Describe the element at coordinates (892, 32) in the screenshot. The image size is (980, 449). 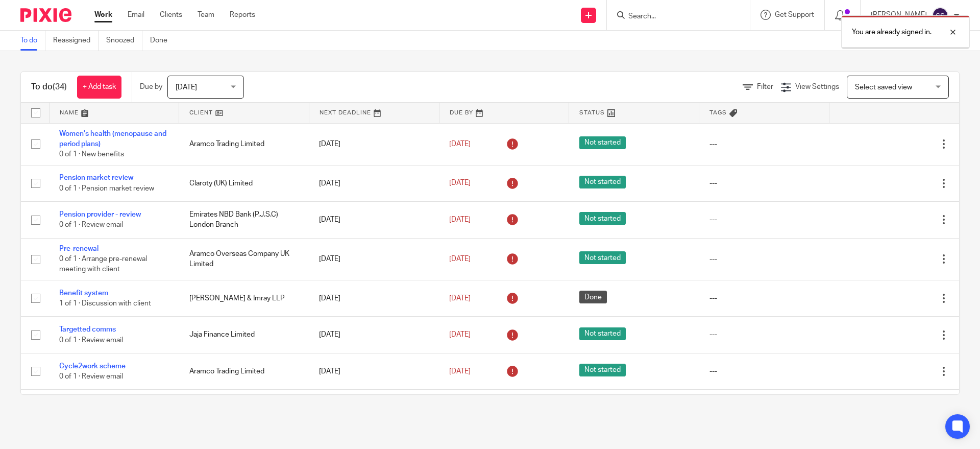
I see `p: You are already signed in.` at that location.